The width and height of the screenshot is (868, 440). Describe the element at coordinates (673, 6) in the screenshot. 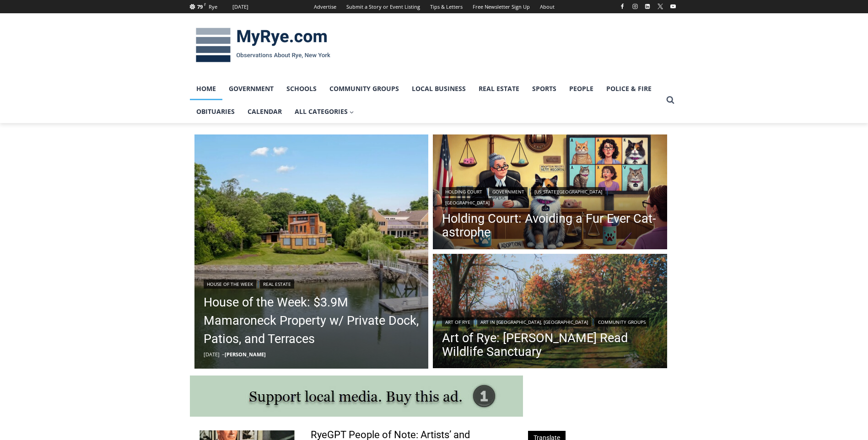

I see `a: YouTube` at that location.